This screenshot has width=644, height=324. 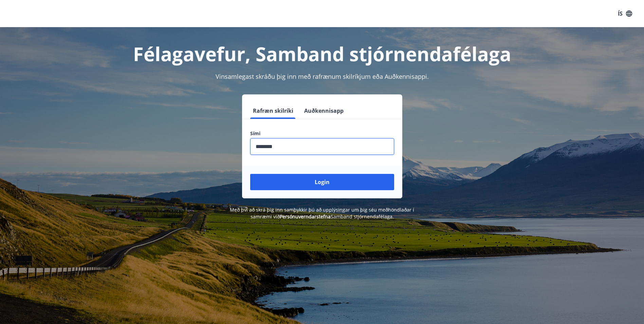 What do you see at coordinates (322, 133) in the screenshot?
I see `label: Sími` at bounding box center [322, 133].